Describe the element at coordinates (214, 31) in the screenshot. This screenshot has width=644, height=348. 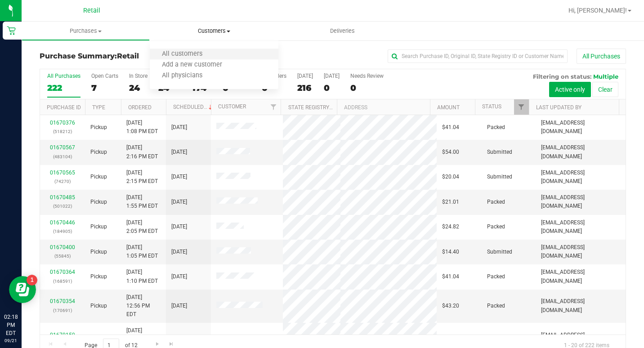
I see `span: Customers` at that location.